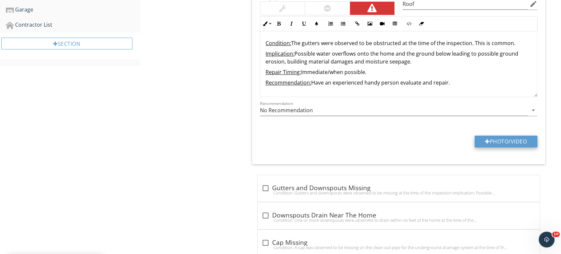  What do you see at coordinates (556, 234) in the screenshot?
I see `span: 10` at bounding box center [556, 234].